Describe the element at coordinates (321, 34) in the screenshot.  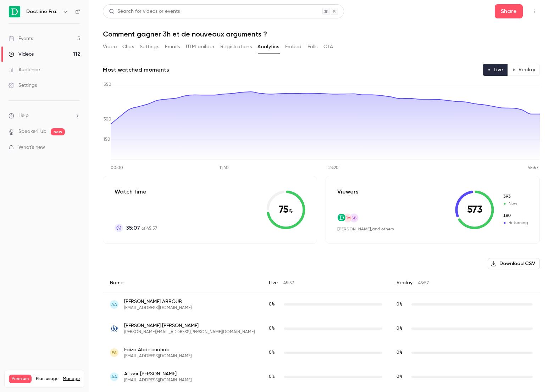
I see `h1: Comment gagner 3h et de nouveaux arguments ?` at that location.